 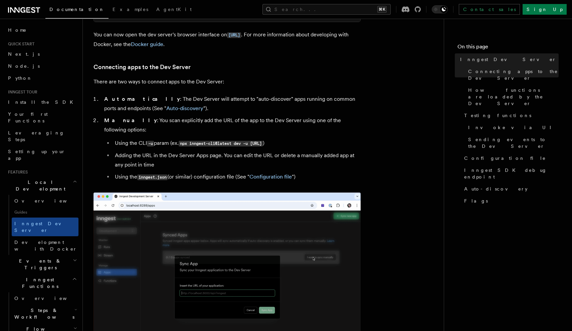 I want to click on li: : You scan explicitly add the URL of the app to the Dev Server using one of the following options:, so click(x=231, y=149).